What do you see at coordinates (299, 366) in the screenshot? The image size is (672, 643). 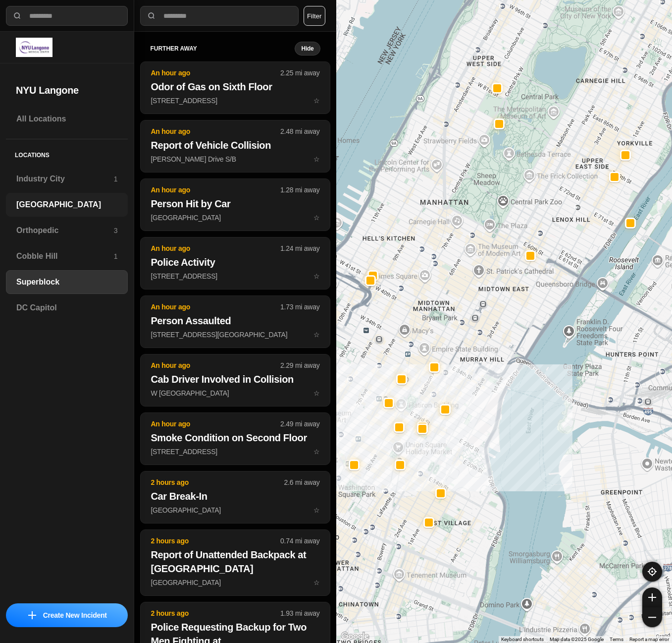 I see `p: 2.29 mi away` at bounding box center [299, 366].